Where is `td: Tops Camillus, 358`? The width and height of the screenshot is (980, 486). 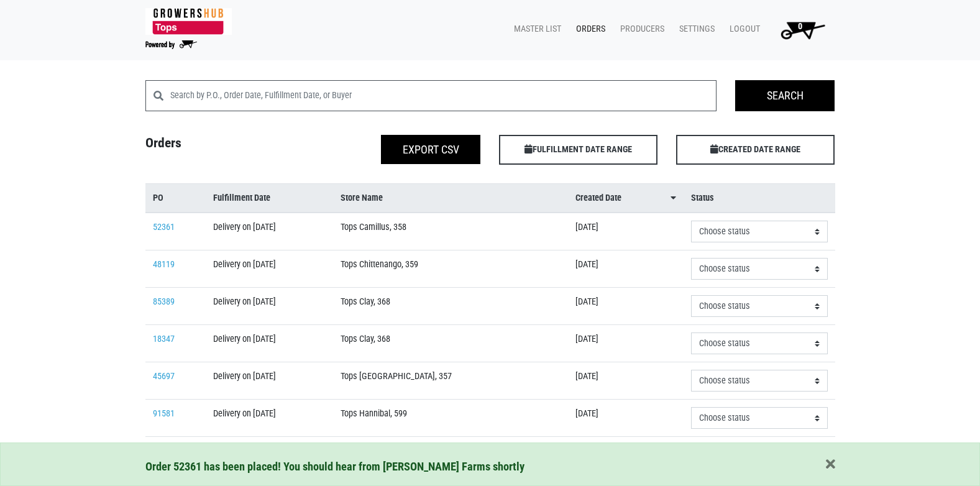
td: Tops Camillus, 358 is located at coordinates (451, 231).